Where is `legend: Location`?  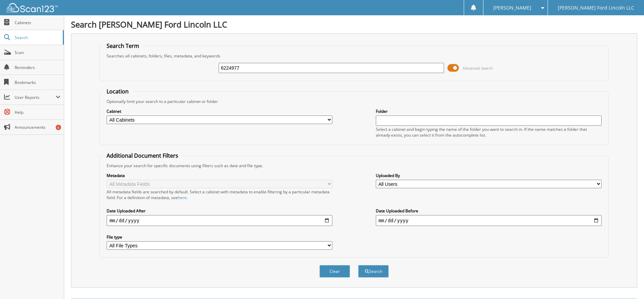
legend: Location is located at coordinates (117, 91).